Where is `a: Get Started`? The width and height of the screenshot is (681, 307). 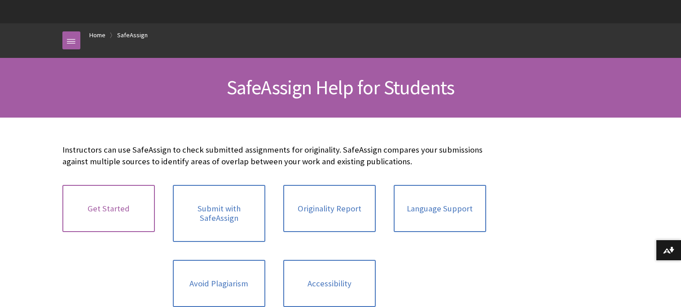
a: Get Started is located at coordinates (109, 209).